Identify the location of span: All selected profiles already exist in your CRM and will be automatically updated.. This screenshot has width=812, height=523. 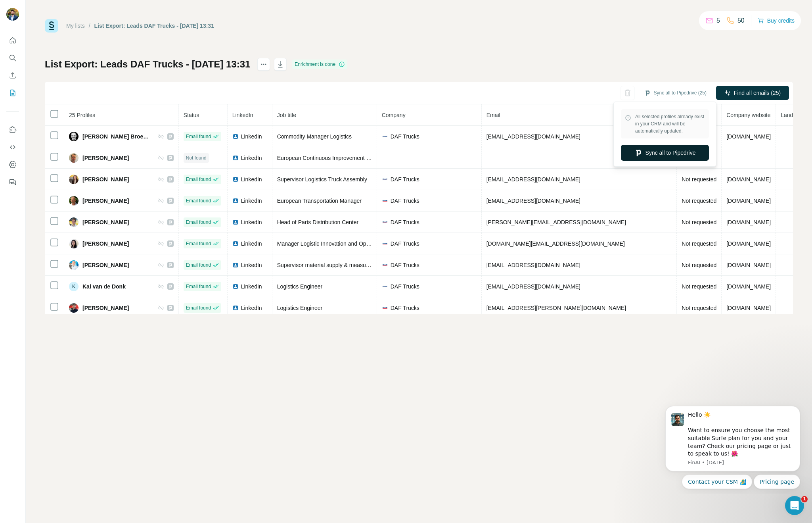
(670, 124).